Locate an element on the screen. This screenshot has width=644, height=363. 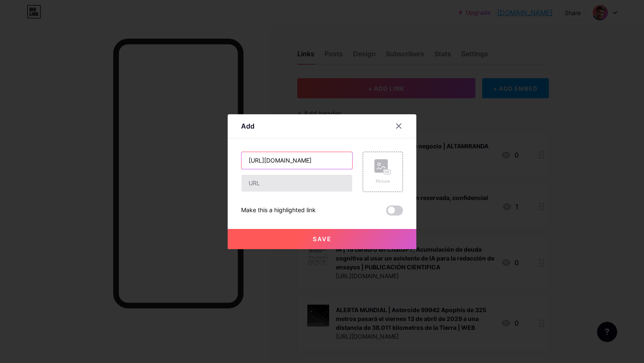
button: Save is located at coordinates (322, 239).